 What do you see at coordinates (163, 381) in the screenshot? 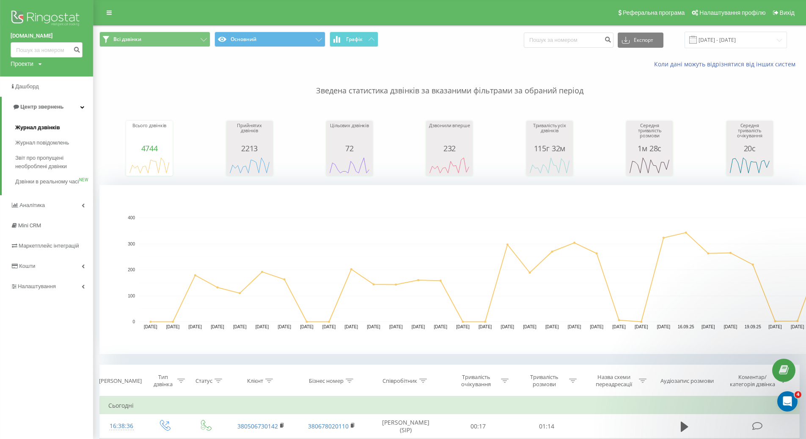
I see `div: Тип дзвінка` at bounding box center [163, 381].